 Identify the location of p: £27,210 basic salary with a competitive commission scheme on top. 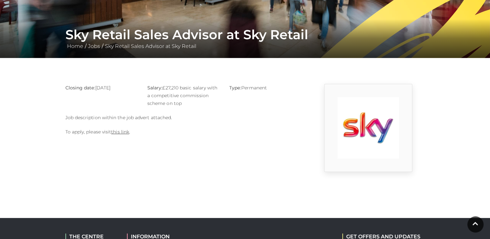
(183, 95).